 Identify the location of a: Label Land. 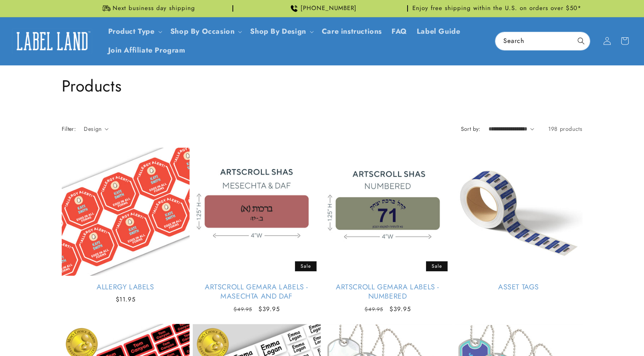
(52, 41).